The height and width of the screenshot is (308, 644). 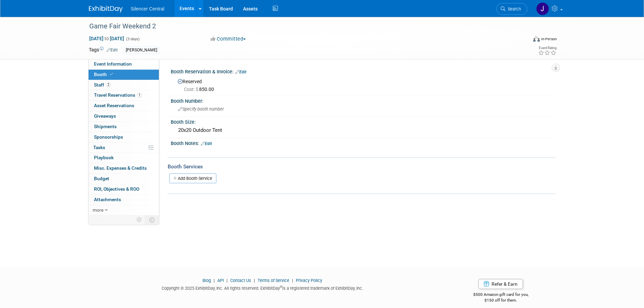 I want to click on span: Specify booth number, so click(x=201, y=109).